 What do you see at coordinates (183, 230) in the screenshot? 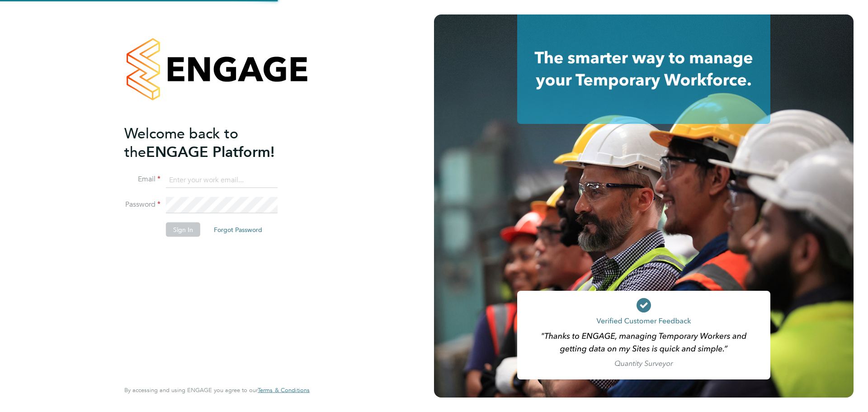
I see `button: Sign In` at bounding box center [183, 230].